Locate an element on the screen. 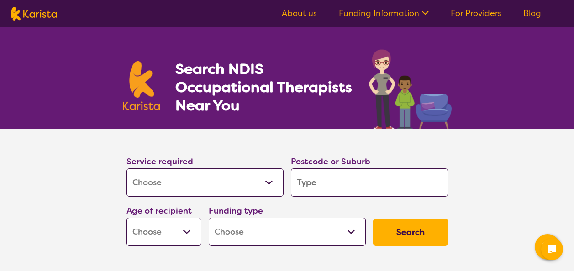  label: Age of recipient is located at coordinates (159, 211).